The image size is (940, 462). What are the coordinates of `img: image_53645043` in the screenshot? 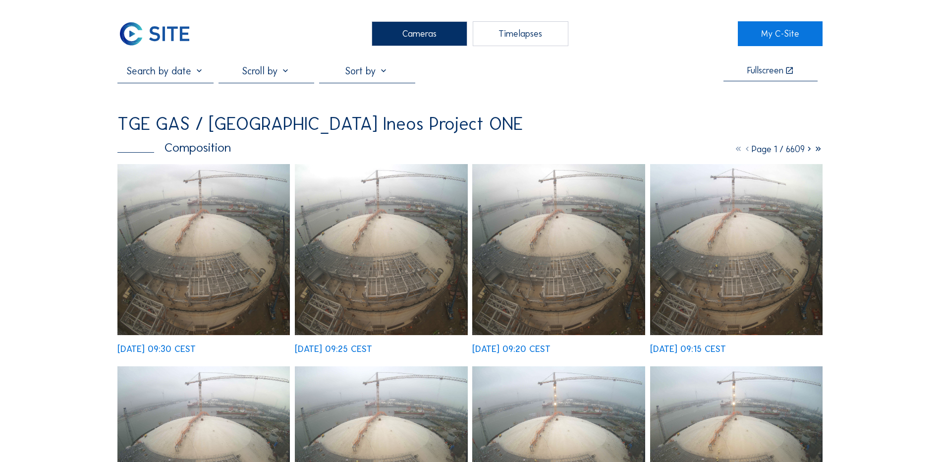 It's located at (558, 249).